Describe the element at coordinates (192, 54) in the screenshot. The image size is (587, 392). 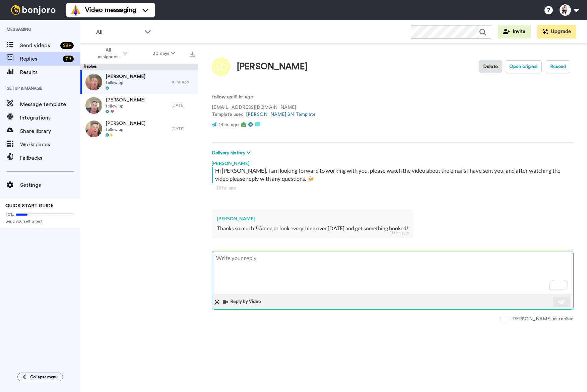
I see `img: export.svg` at that location.